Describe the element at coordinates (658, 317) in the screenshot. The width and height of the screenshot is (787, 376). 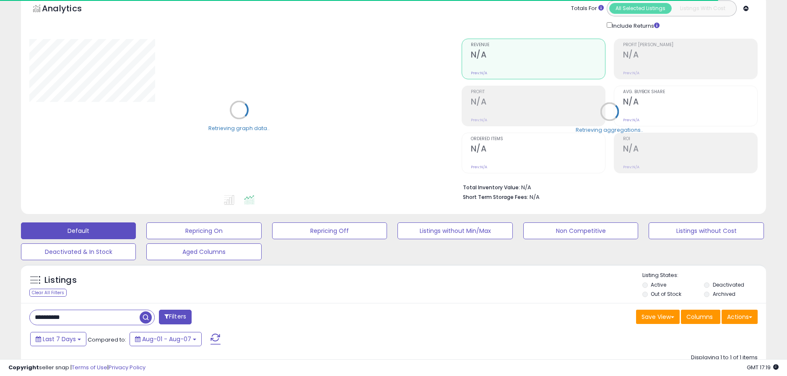
I see `button: Save View` at that location.